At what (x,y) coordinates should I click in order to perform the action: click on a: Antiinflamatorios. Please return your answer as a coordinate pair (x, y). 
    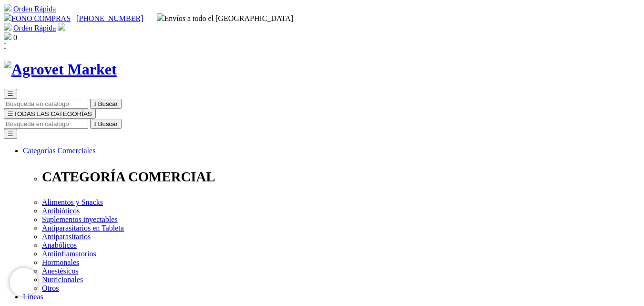
    Looking at the image, I should click on (69, 253).